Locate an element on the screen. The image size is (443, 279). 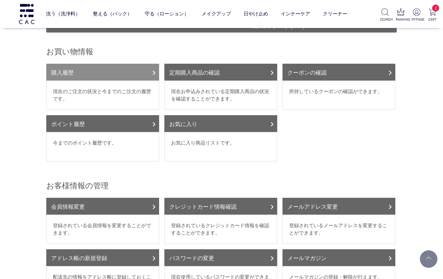
dd: 現在お申込みされている定期購入商品の状況を確認することができます。 is located at coordinates (221, 95).